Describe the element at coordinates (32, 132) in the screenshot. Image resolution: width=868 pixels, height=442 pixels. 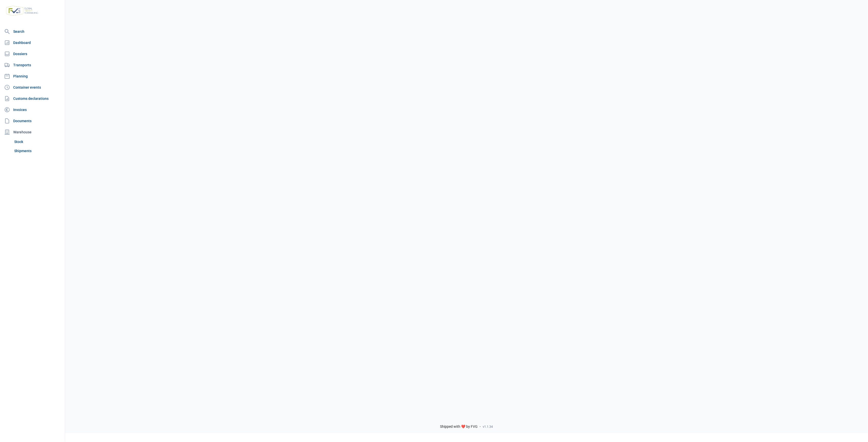
I see `div: Warehouse` at that location.